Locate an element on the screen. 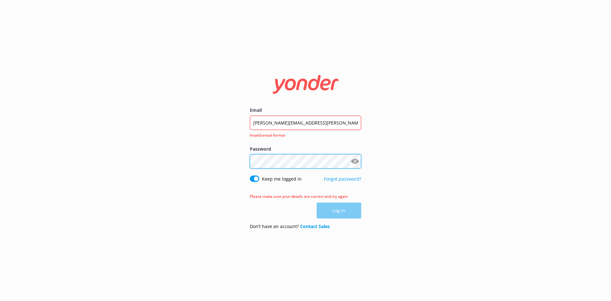 The image size is (611, 301). label: Keep me logged in is located at coordinates (282, 179).